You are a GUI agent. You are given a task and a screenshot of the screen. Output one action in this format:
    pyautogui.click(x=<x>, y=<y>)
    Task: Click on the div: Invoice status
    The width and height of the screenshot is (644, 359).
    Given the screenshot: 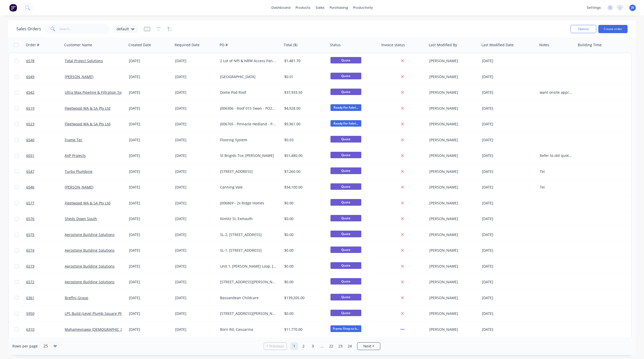 What is the action you would take?
    pyautogui.click(x=393, y=45)
    